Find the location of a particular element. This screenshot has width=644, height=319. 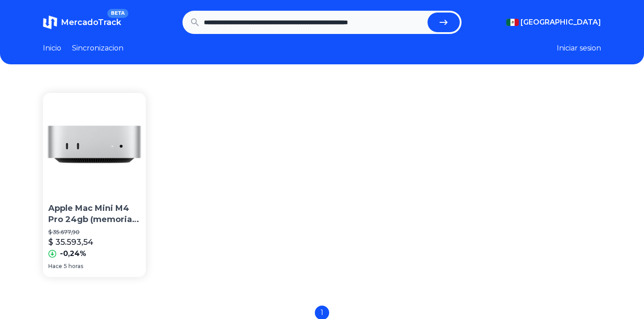

a: Inicio is located at coordinates (52, 48).